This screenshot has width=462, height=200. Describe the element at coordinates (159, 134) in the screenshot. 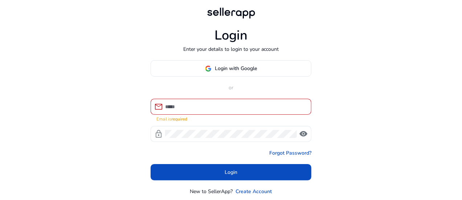

I see `span: lock` at that location.